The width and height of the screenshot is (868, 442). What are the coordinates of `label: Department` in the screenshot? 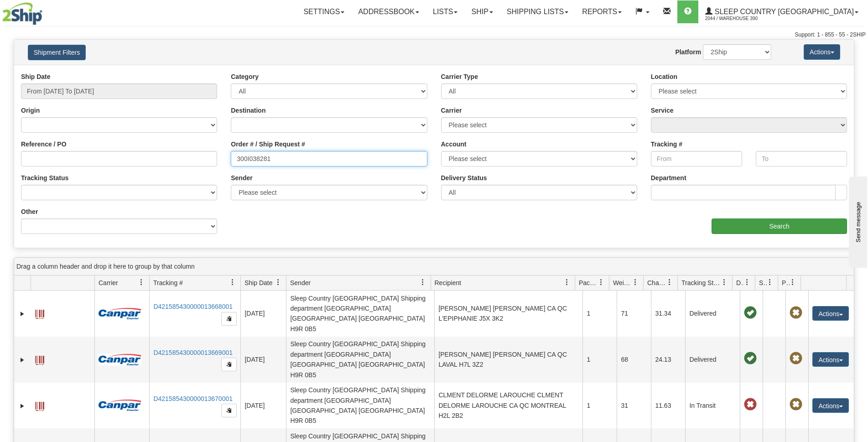 It's located at (669, 178).